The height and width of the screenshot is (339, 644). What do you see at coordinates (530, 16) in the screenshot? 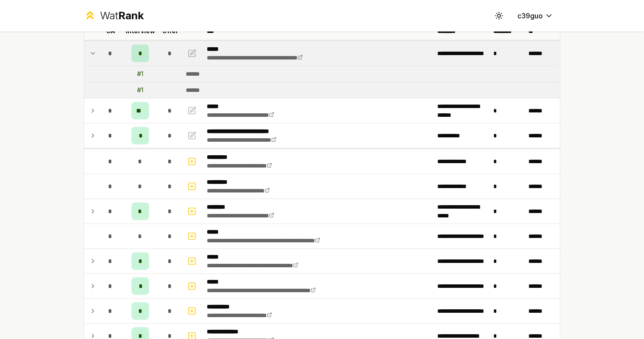
I see `span: c39guo` at bounding box center [530, 16].